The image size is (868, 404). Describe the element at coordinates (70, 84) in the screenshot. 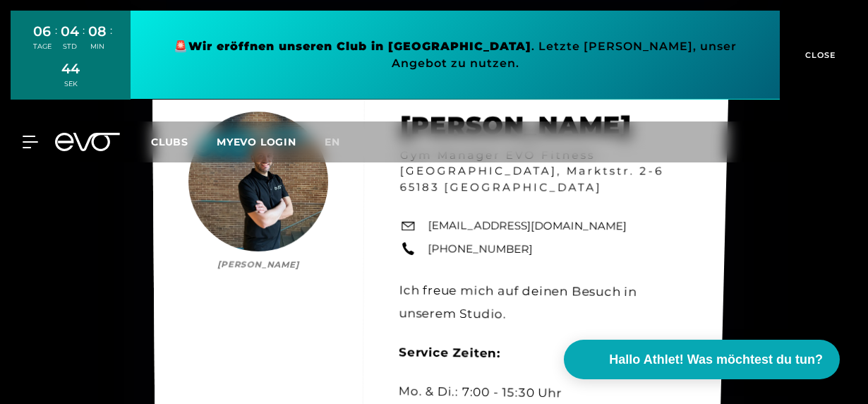

I see `div: SEK` at that location.